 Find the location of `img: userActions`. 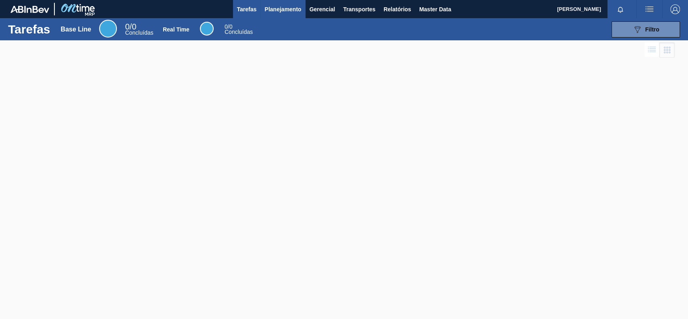

img: userActions is located at coordinates (649, 9).